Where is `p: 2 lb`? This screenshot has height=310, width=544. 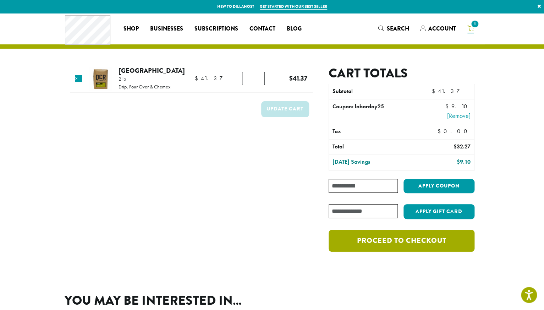
p: 2 lb is located at coordinates (144, 79).